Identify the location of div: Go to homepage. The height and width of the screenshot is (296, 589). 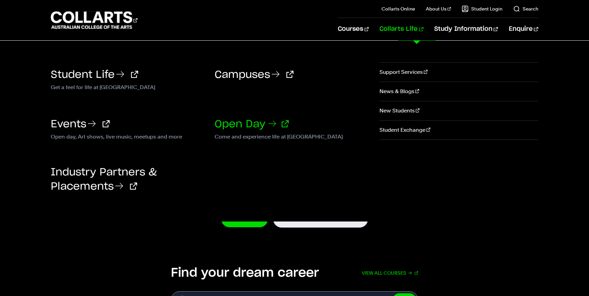
(94, 20).